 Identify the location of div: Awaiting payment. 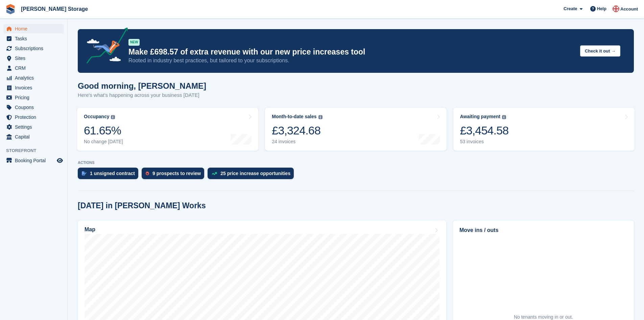
(480, 117).